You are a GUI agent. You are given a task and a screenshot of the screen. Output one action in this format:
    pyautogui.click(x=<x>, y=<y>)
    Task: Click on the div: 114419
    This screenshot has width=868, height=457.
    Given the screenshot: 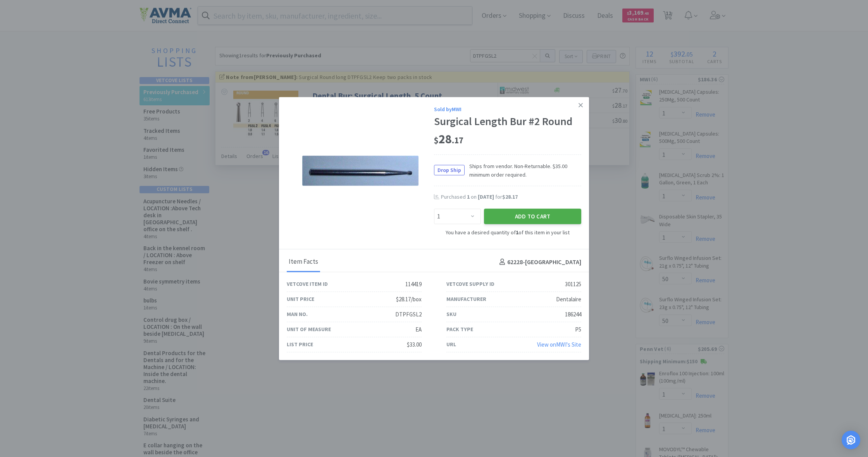 What is the action you would take?
    pyautogui.click(x=414, y=284)
    